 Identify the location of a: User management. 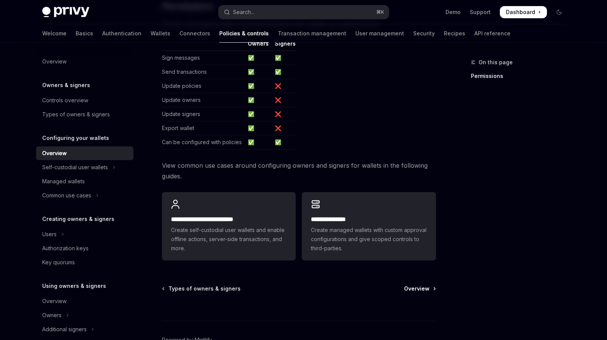
(380, 33).